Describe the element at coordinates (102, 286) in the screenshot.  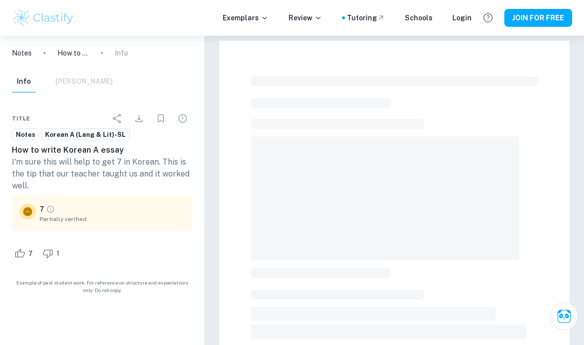
I see `span: Example of past student work. For reference on structure and expectations only. Do not copy.` at that location.